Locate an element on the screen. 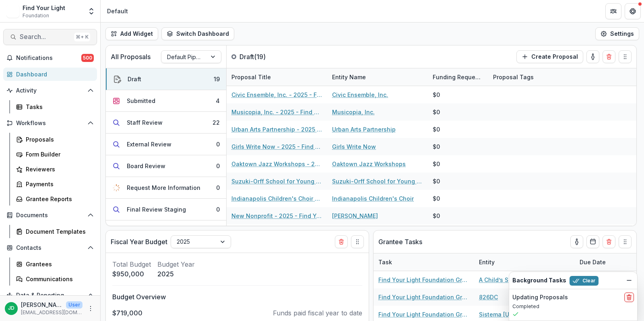  a: Form Builder is located at coordinates (55, 154).